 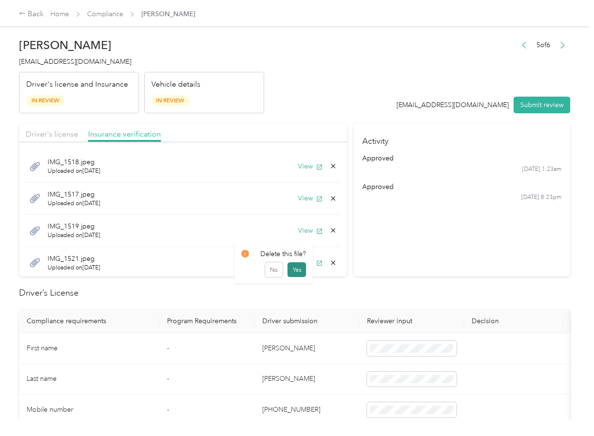 What do you see at coordinates (74, 162) in the screenshot?
I see `span: IMG_1518.jpeg` at bounding box center [74, 162].